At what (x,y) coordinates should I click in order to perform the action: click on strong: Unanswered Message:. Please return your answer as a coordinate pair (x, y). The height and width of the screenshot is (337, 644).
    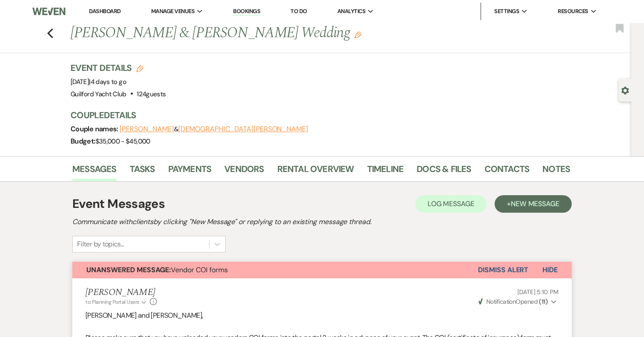
    Looking at the image, I should click on (128, 270).